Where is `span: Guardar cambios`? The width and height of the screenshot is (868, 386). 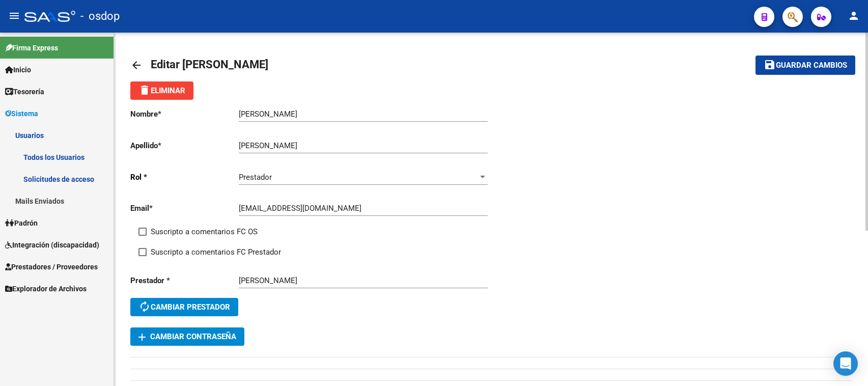
span: Guardar cambios is located at coordinates (812, 66).